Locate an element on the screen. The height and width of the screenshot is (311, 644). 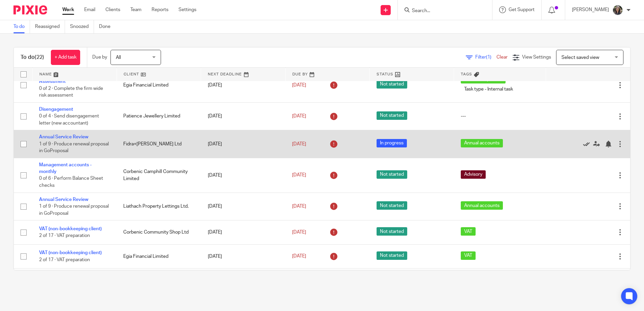
a: To do is located at coordinates (22, 27).